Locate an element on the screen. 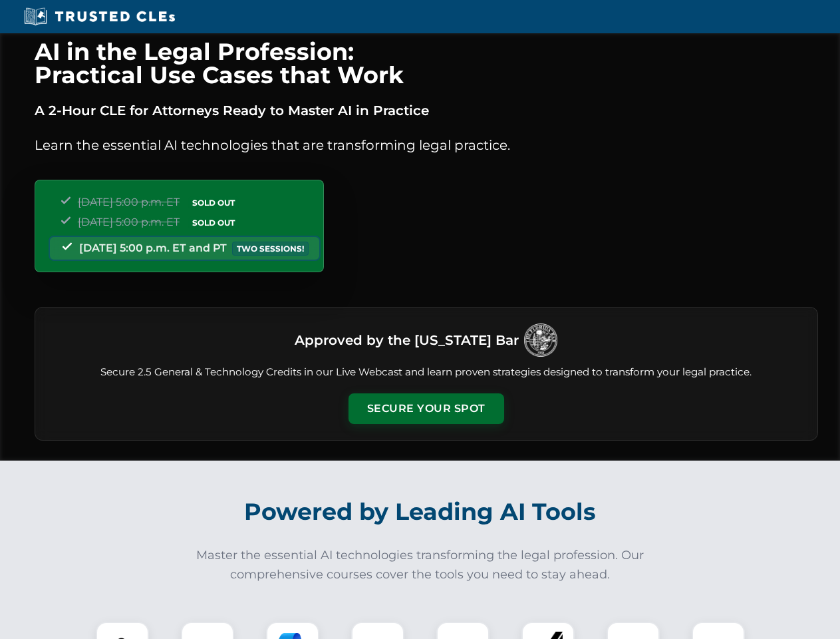 The image size is (840, 639). p: A 2-Hour CLE for Attorneys Ready to Master AI in Practice is located at coordinates (426, 110).